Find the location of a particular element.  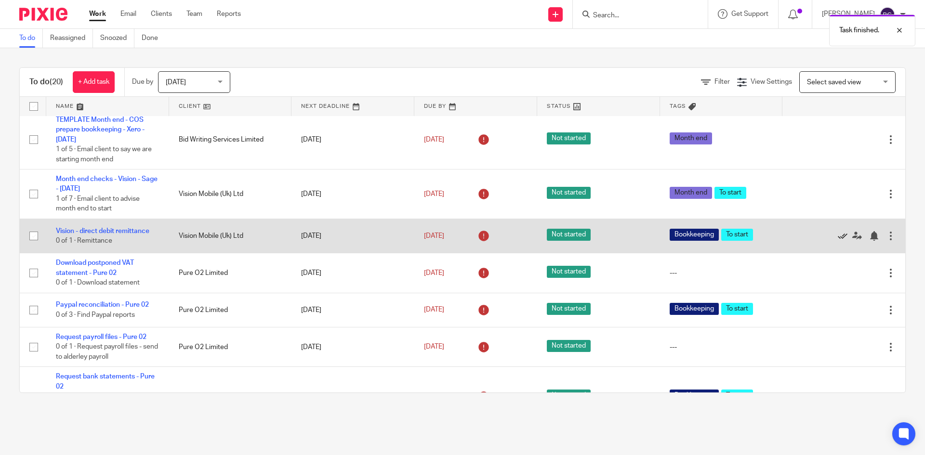

a: Request bank statements - Pure 02 is located at coordinates (105, 382).